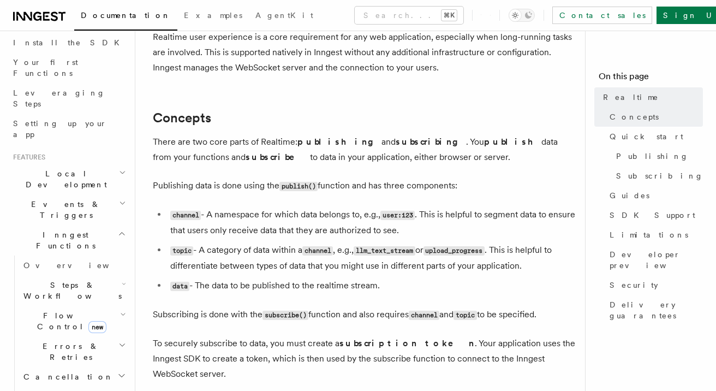 This screenshot has height=391, width=716. I want to click on span: Setting up your app, so click(60, 129).